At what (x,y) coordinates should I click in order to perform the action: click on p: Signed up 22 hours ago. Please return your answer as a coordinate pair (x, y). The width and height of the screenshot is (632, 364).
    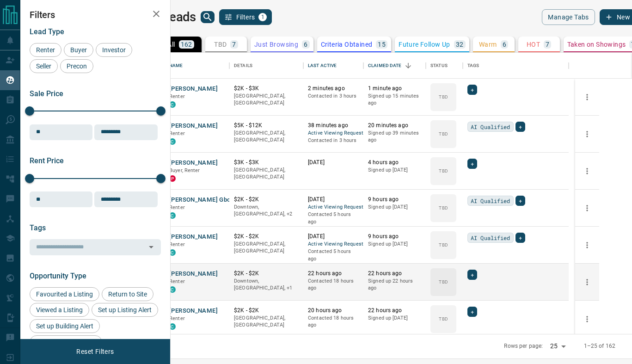
    Looking at the image, I should click on (394, 284).